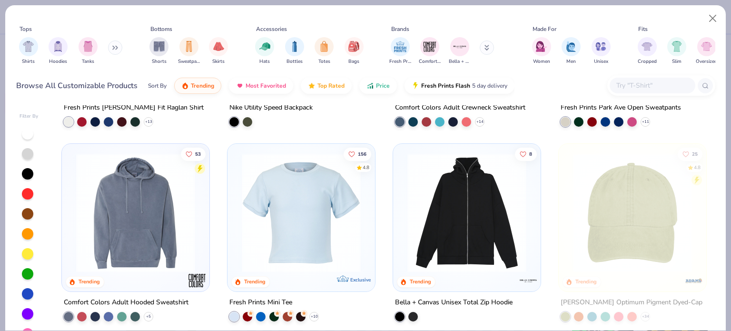 The image size is (731, 331). Describe the element at coordinates (159, 61) in the screenshot. I see `span: Shorts` at that location.